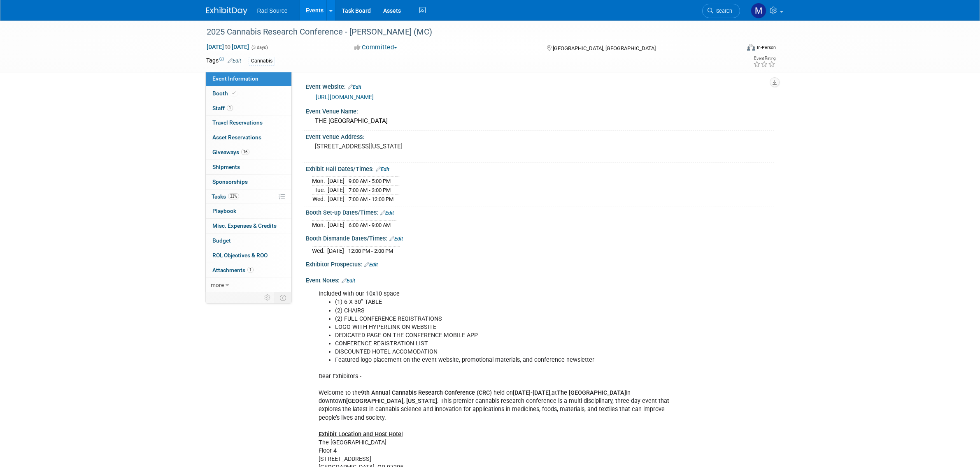  Describe the element at coordinates (249, 255) in the screenshot. I see `a: ROI, Objectives & ROO` at that location.